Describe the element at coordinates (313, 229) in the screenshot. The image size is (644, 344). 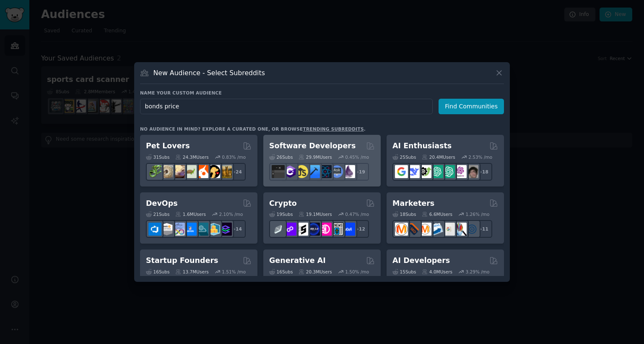
I see `img: web3` at that location.